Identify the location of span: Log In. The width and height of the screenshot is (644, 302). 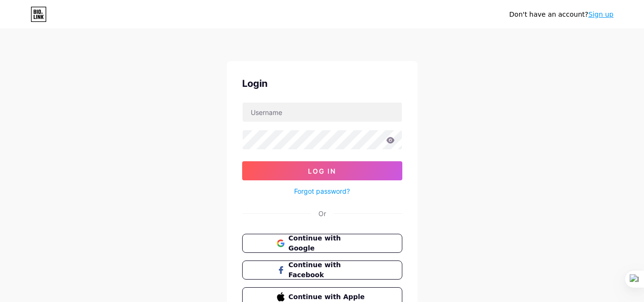
(322, 171).